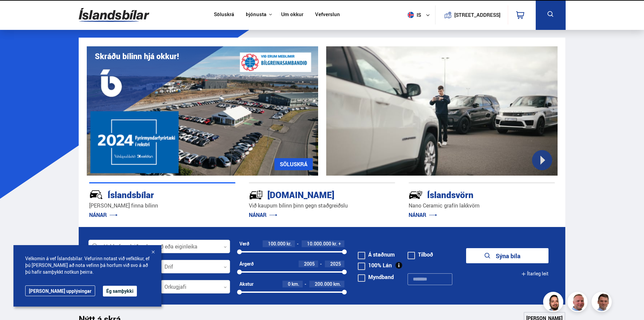 The height and width of the screenshot is (320, 644). Describe the element at coordinates (482, 206) in the screenshot. I see `p: Nano Ceramic grafín lakkvörn` at that location.